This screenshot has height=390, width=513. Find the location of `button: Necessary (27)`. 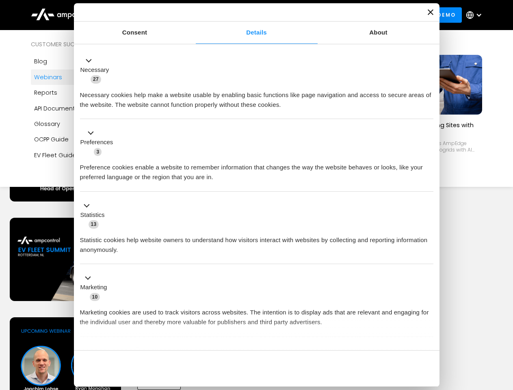

button: Necessary (27) is located at coordinates (97, 70).